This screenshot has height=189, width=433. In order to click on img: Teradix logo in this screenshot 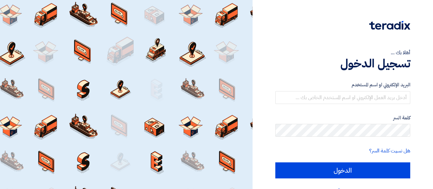, I will do `click(390, 25)`.